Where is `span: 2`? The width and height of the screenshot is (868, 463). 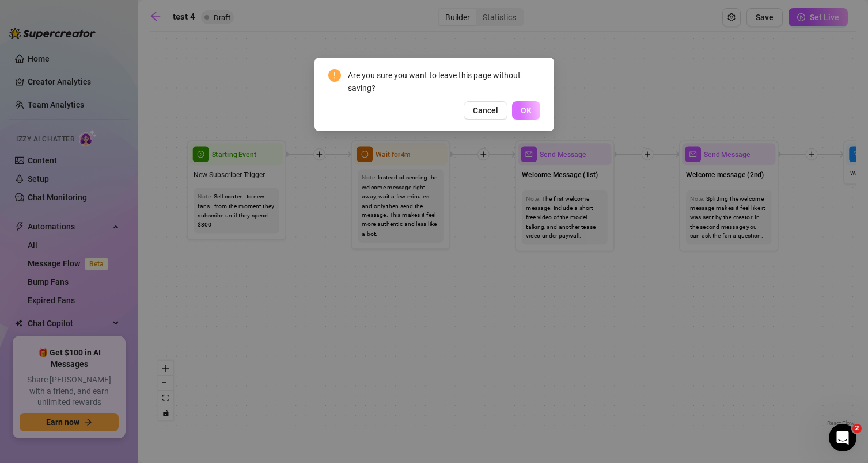
span: 2 is located at coordinates (857, 429).